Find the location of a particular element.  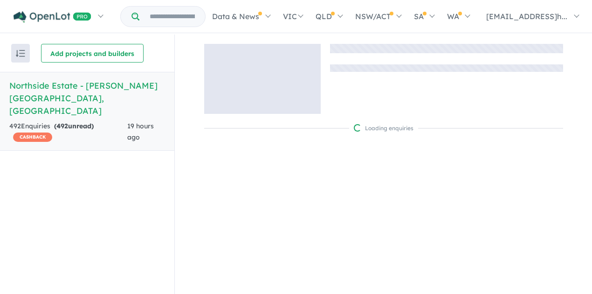

span: 19 hours ago is located at coordinates (140, 131).